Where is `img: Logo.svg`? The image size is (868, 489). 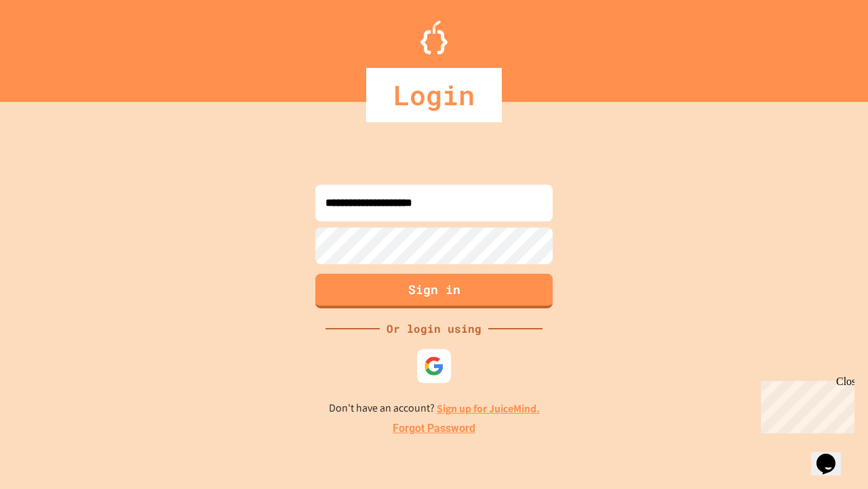 img: Logo.svg is located at coordinates (434, 37).